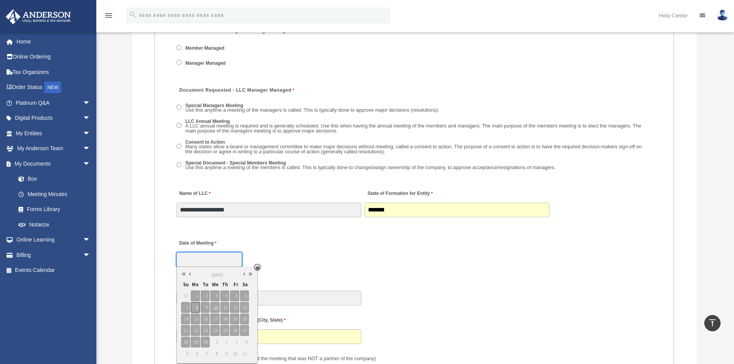  Describe the element at coordinates (205, 49) in the screenshot. I see `label: Member Managed` at that location.